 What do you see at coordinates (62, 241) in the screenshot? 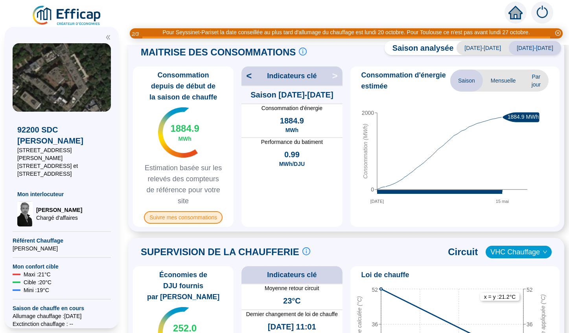
I see `span: Référent Chauffage` at bounding box center [62, 241].